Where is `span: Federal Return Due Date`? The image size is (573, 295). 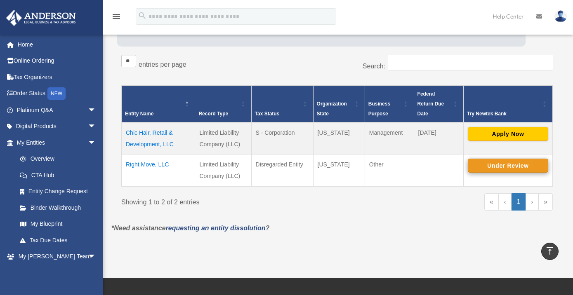 span: Federal Return Due Date is located at coordinates (430, 104).